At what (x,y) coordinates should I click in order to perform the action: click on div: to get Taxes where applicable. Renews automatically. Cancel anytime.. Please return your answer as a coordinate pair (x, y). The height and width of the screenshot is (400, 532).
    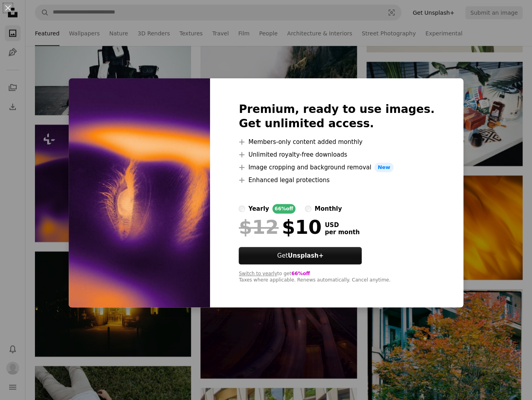
    Looking at the image, I should click on (336, 277).